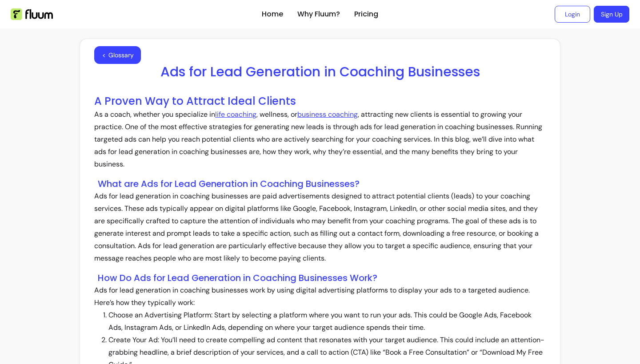 The width and height of the screenshot is (640, 364). What do you see at coordinates (320, 297) in the screenshot?
I see `p: Ads for lead generation in coaching businesses work by using digital advertising platforms to dis...` at bounding box center [320, 297].